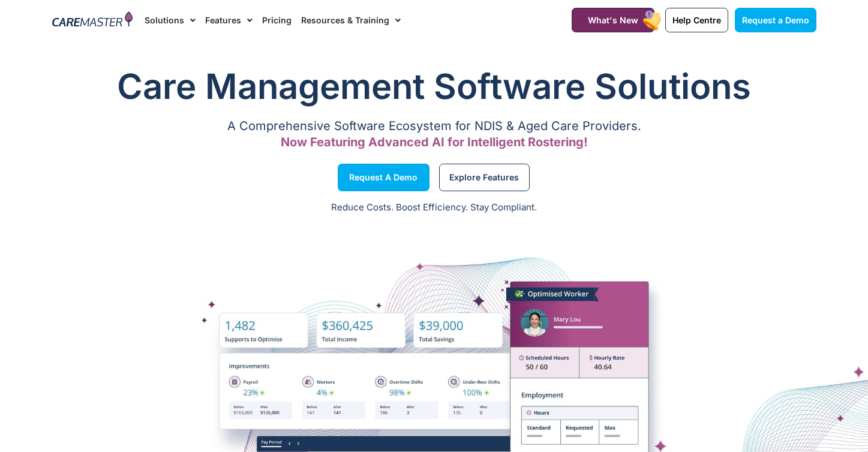  I want to click on span: What's New, so click(613, 20).